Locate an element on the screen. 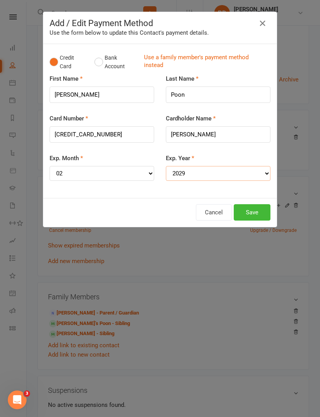 This screenshot has height=417, width=320. input: Name on card is located at coordinates (218, 135).